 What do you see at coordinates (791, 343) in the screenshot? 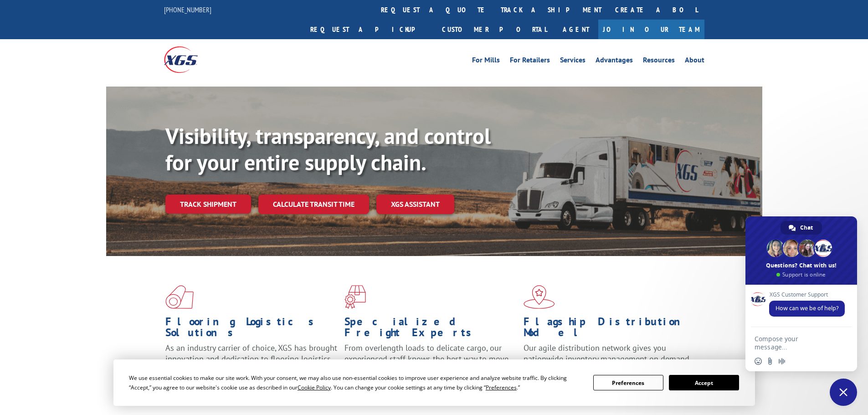
I see `textarea: Compose your message...` at bounding box center [791, 343].